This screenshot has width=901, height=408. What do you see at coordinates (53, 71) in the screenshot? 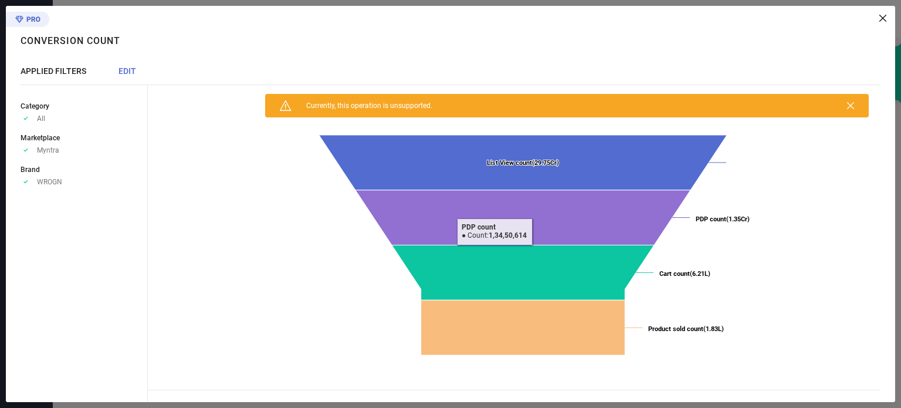
I see `span: APPLIED FILTERS` at bounding box center [53, 71].